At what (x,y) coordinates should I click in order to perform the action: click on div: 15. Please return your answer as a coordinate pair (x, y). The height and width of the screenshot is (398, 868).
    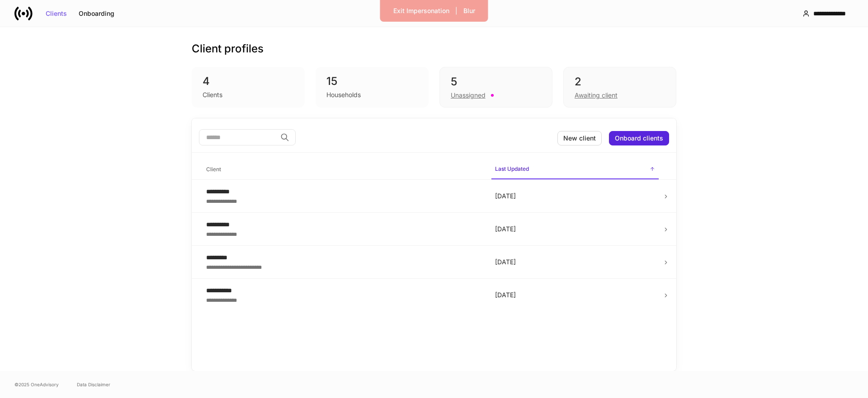
    Looking at the image, I should click on (372, 81).